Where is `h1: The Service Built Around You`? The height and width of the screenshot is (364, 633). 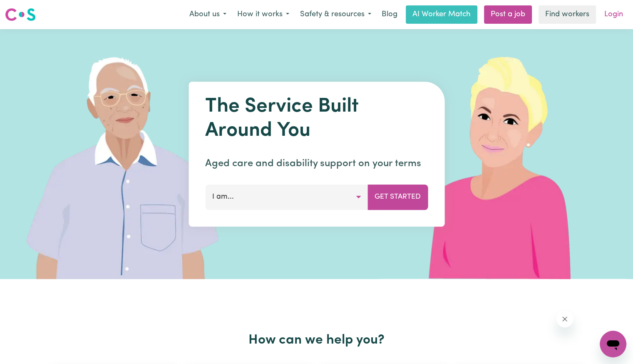 h1: The Service Built Around You is located at coordinates (316, 119).